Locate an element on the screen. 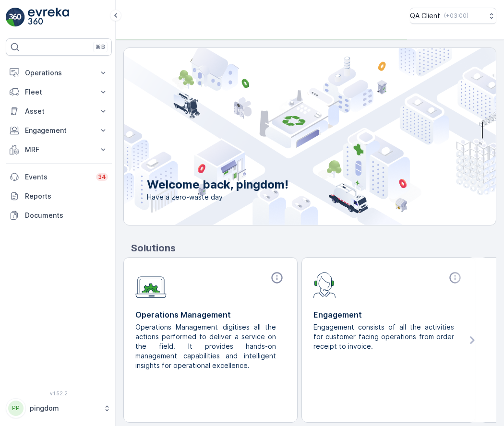  img: logo_light-DOdMpM7g.png is located at coordinates (48, 17).